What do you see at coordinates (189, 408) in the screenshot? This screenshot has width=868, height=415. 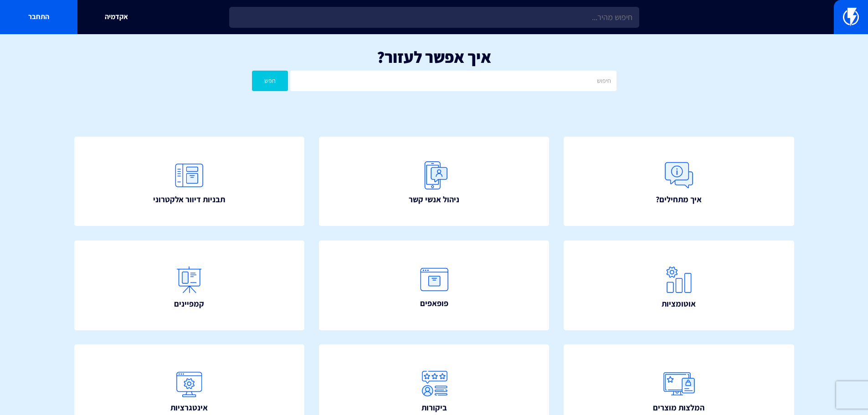 I see `span: אינטגרציות` at bounding box center [189, 408].